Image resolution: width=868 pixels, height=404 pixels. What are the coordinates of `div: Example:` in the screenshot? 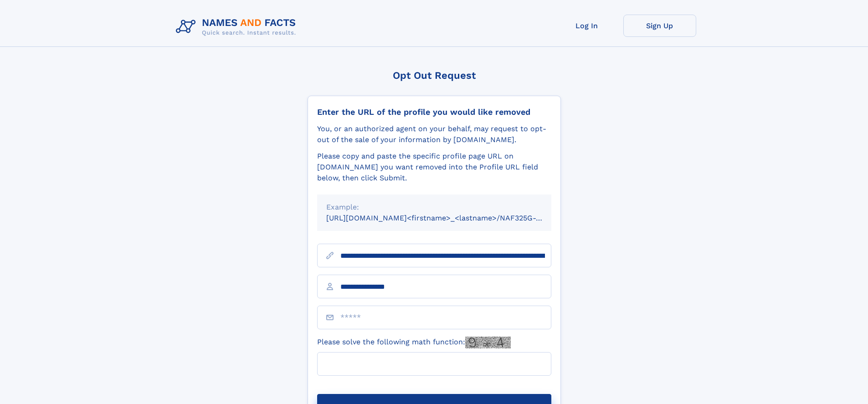 It's located at (434, 207).